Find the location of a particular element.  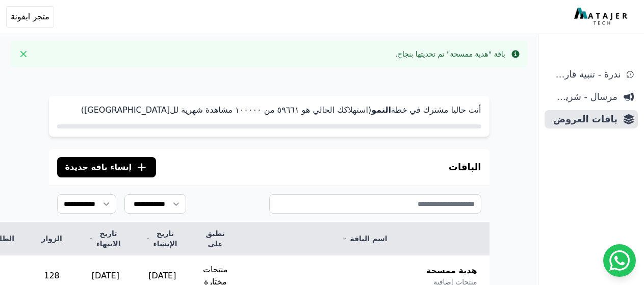

h3: الباقات is located at coordinates (465, 167).